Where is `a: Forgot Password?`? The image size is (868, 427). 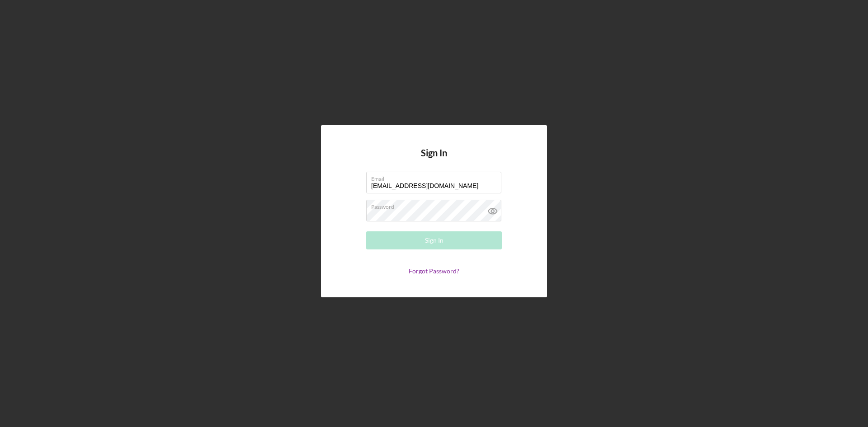 a: Forgot Password? is located at coordinates (434, 270).